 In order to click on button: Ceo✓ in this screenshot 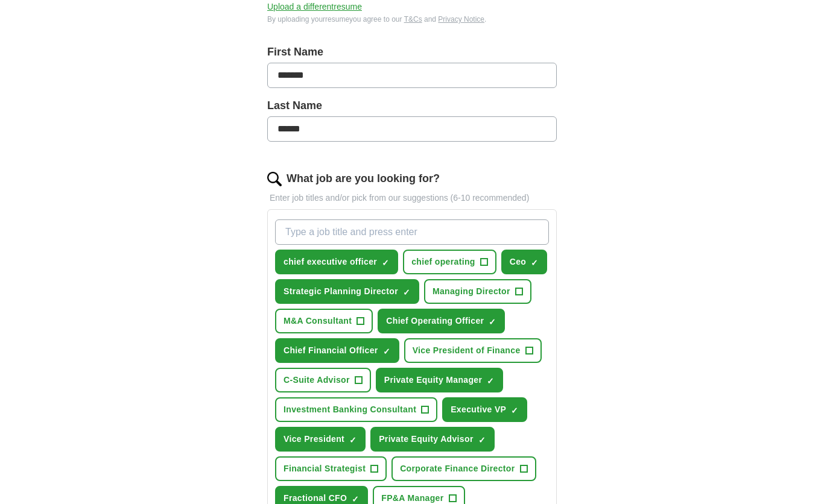, I will do `click(524, 262)`.